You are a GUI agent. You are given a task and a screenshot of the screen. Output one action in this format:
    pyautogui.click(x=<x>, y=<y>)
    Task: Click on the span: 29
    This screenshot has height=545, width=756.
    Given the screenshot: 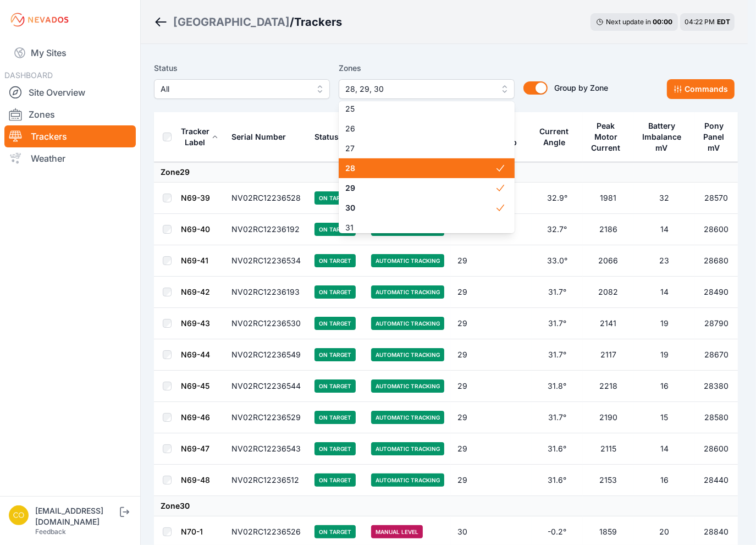 What is the action you would take?
    pyautogui.click(x=420, y=189)
    